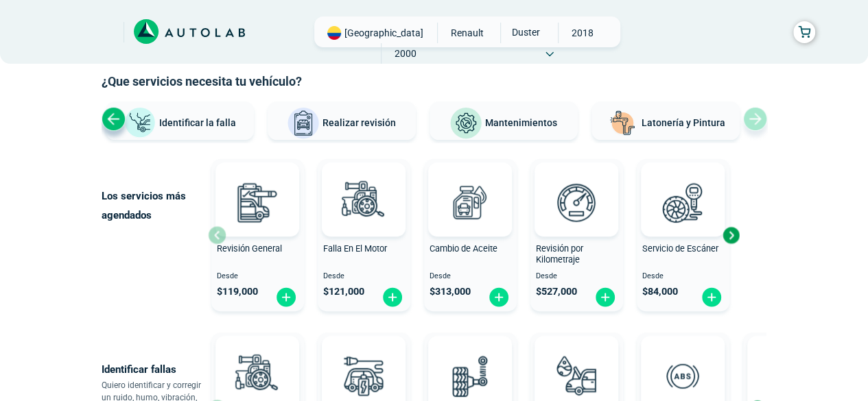 The height and width of the screenshot is (401, 868). Describe the element at coordinates (140, 123) in the screenshot. I see `img: Identificar la falla` at that location.